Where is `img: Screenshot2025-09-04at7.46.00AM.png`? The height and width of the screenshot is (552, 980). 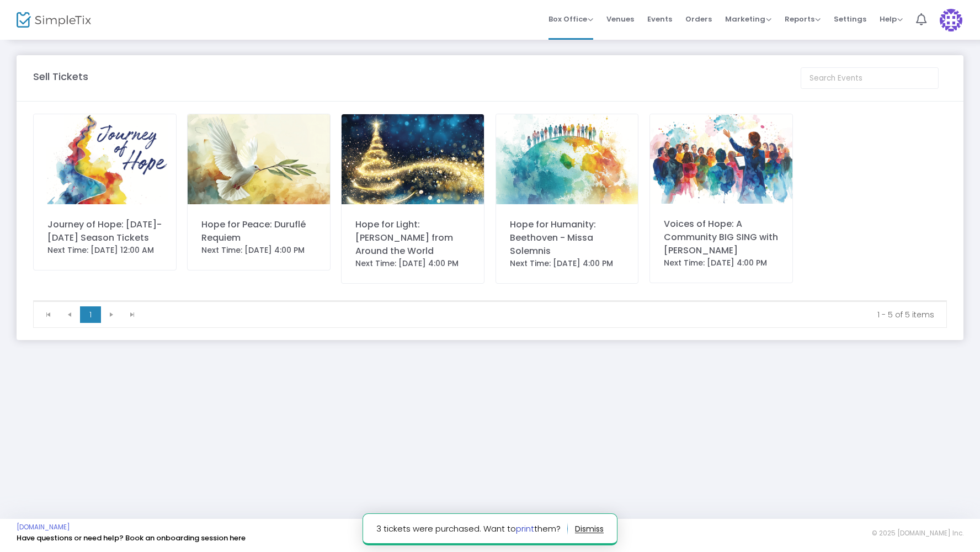 img: Screenshot2025-09-04at7.46.00AM.png is located at coordinates (413, 159).